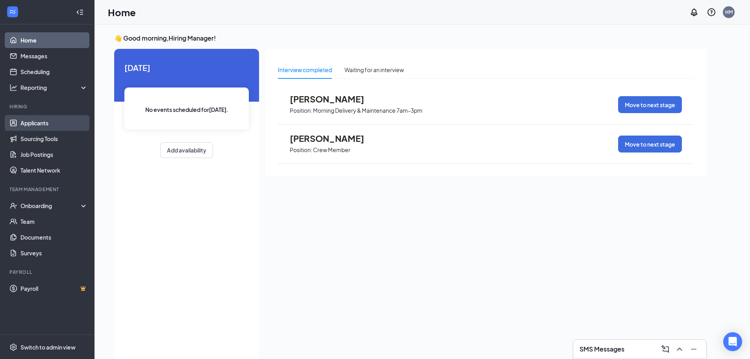 Image resolution: width=750 pixels, height=359 pixels. Describe the element at coordinates (54, 87) in the screenshot. I see `div: Reporting` at that location.